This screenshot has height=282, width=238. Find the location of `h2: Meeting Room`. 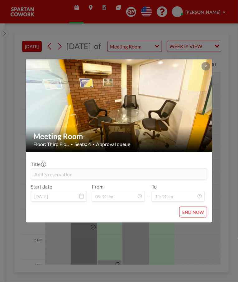

h2: Meeting Room is located at coordinates (120, 136).